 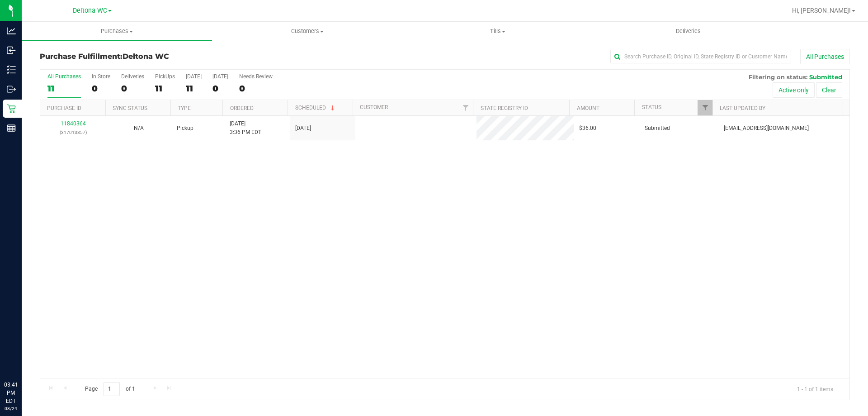 I want to click on a: 11840364, so click(x=73, y=124).